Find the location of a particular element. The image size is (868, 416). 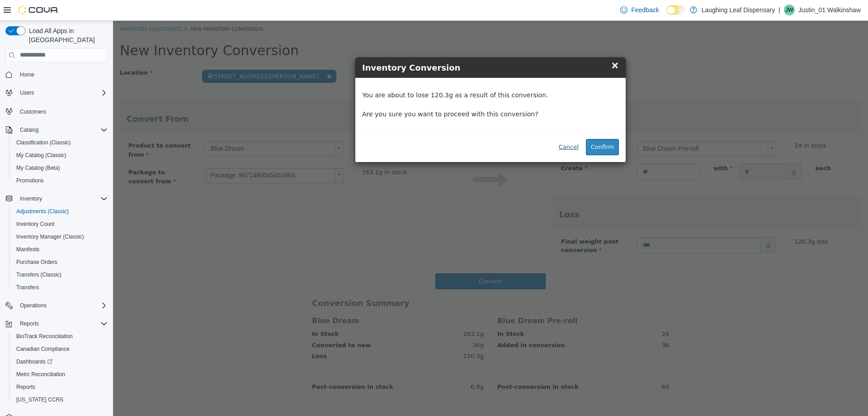

p: Justin_01 Walkinshaw is located at coordinates (830, 10).